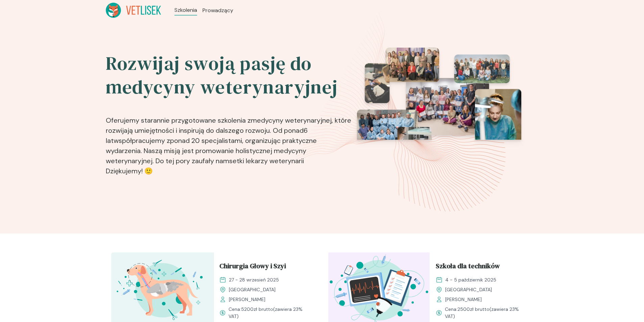 This screenshot has height=322, width=644. What do you see at coordinates (229, 75) in the screenshot?
I see `h2: Rozwijaj swoją pasję do medycyny weterynaryjnej` at bounding box center [229, 75].